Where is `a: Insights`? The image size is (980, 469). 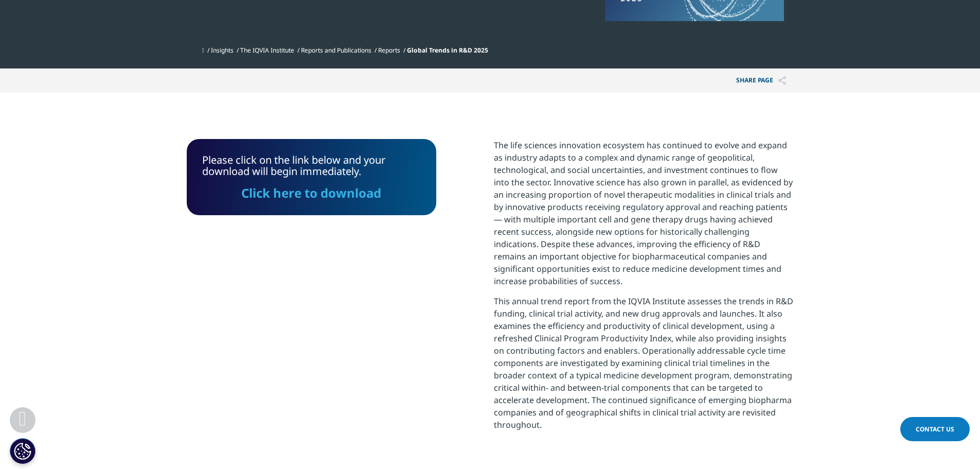 a: Insights is located at coordinates (222, 50).